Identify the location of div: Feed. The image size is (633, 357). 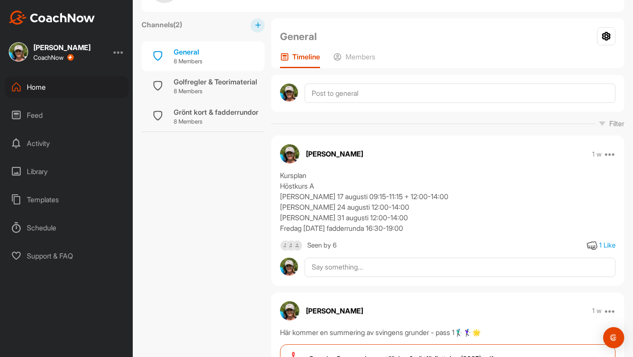
(67, 115).